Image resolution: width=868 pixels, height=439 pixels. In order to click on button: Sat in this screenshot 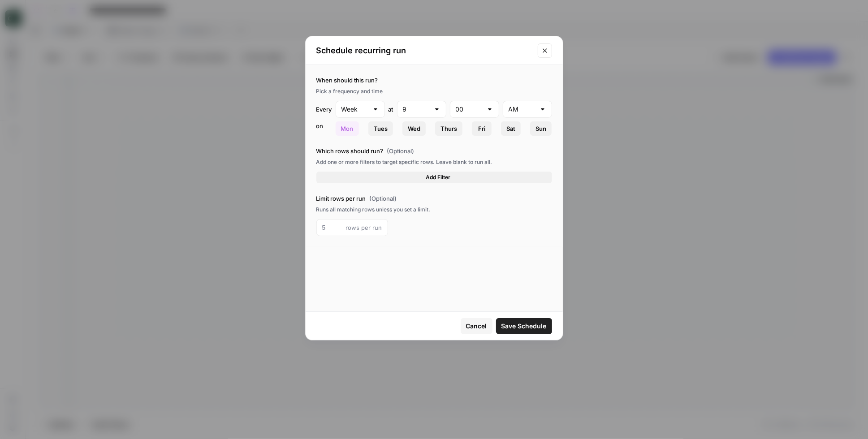, I will do `click(511, 128)`.